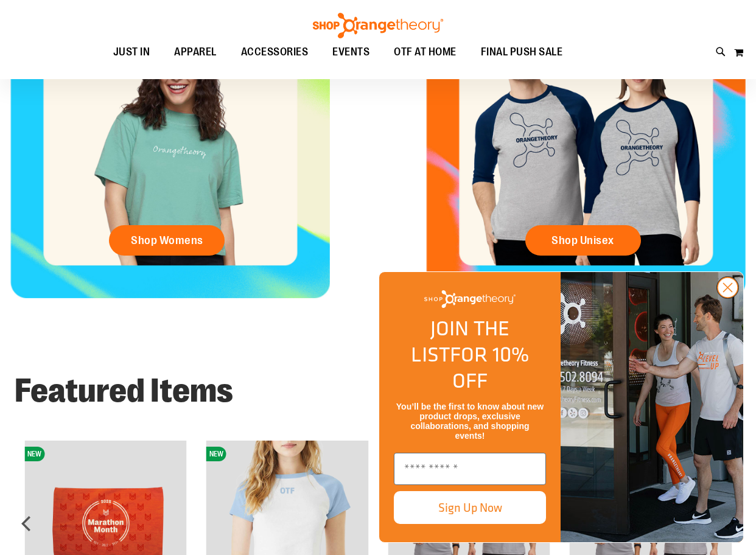  I want to click on span: FINAL PUSH SALE, so click(522, 51).